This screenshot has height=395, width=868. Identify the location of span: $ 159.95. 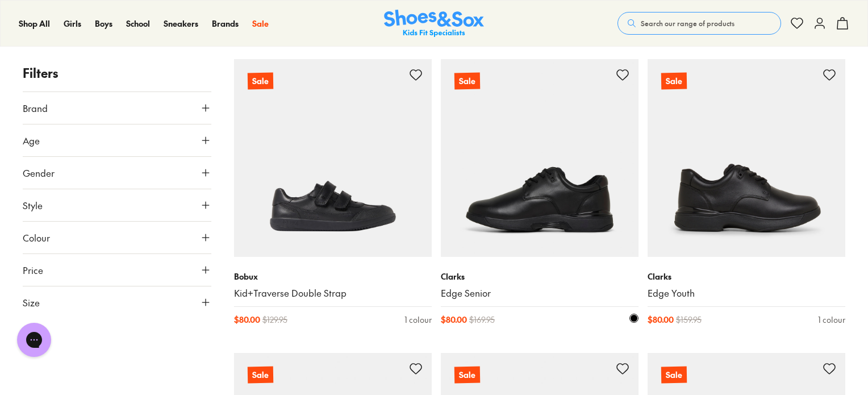
(689, 320).